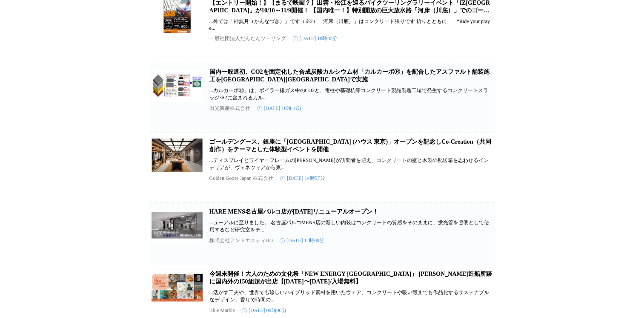 The height and width of the screenshot is (318, 644). What do you see at coordinates (177, 155) in the screenshot?
I see `img: ゴールデングース、銀座に「HAUS Tokyo (ハウス 東京)」オープンを記念しCo-Creation（共同創作）をテーマとした体験型イベントを開催` at bounding box center [177, 155].